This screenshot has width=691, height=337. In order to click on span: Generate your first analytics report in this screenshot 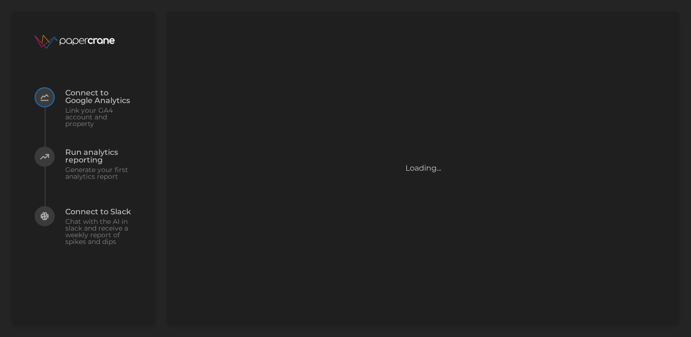, I will do `click(99, 173)`.